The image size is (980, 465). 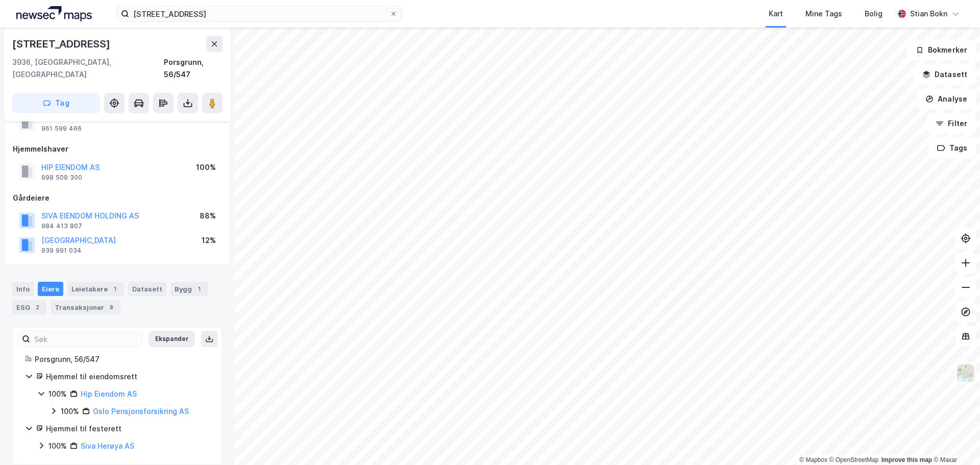 What do you see at coordinates (29, 307) in the screenshot?
I see `div: ESG` at bounding box center [29, 307].